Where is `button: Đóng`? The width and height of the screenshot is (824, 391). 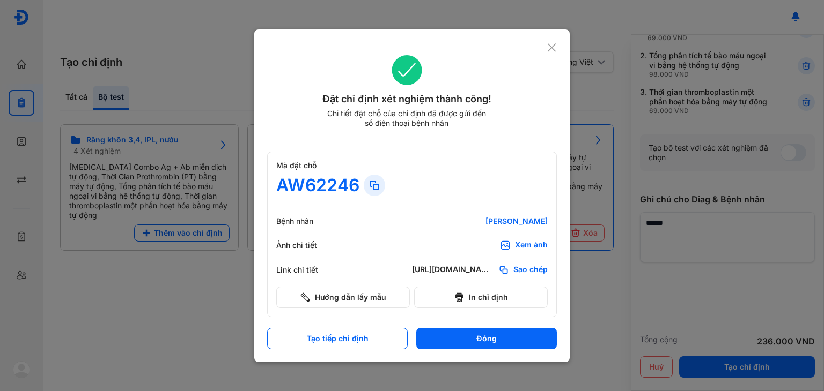 button: Đóng is located at coordinates (486, 339).